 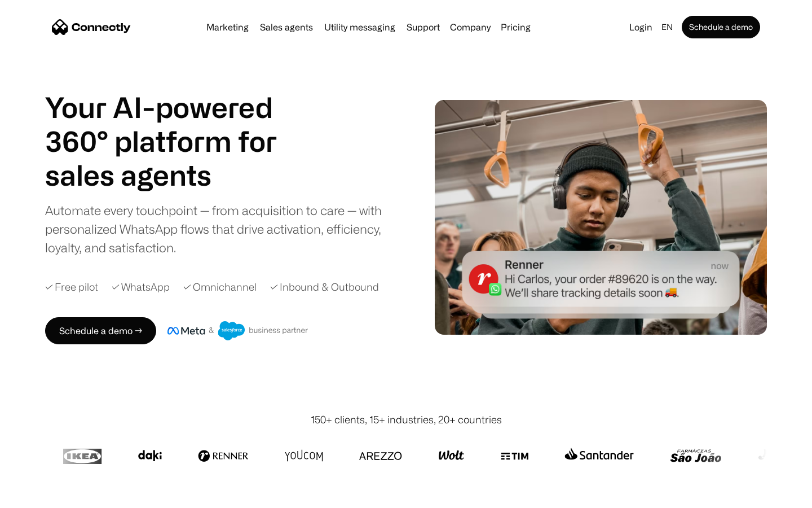 I want to click on h1: sales agents, so click(x=175, y=175).